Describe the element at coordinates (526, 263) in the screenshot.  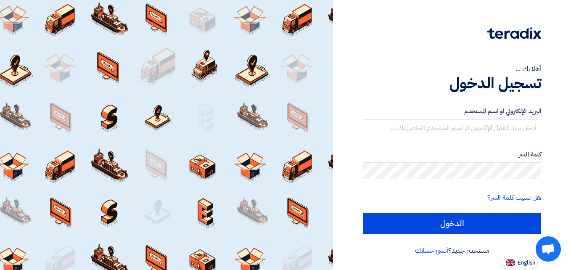
I see `span: English` at that location.